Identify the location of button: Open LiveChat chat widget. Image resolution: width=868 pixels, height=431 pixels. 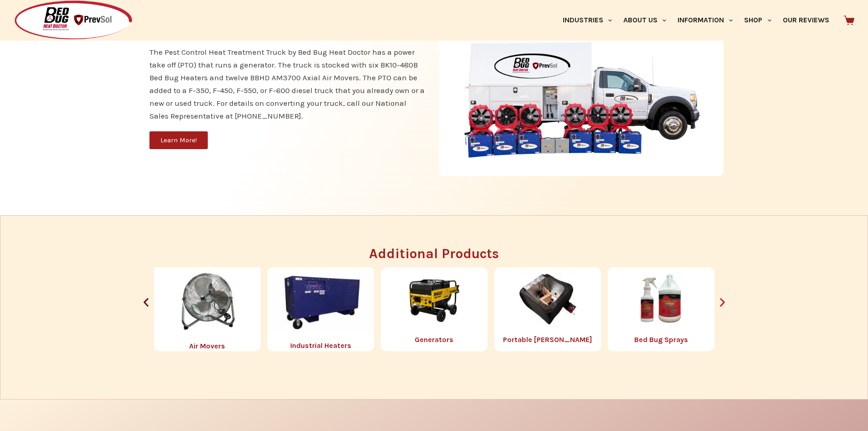
(21, 17).